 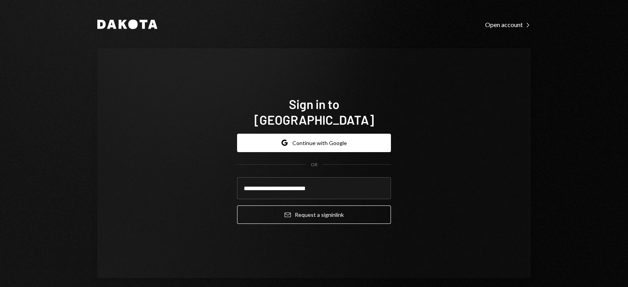 I want to click on a: Open account, so click(x=508, y=24).